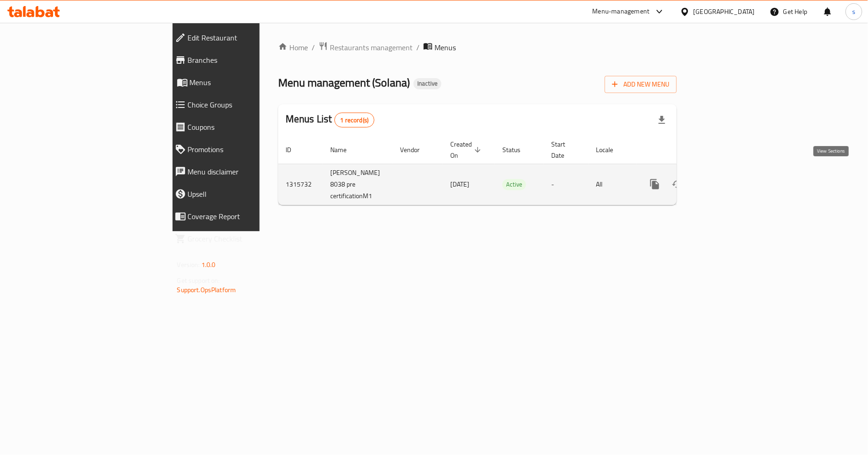 This screenshot has height=455, width=868. What do you see at coordinates (249, 217) in the screenshot?
I see `span: Coverage Report` at bounding box center [249, 217].